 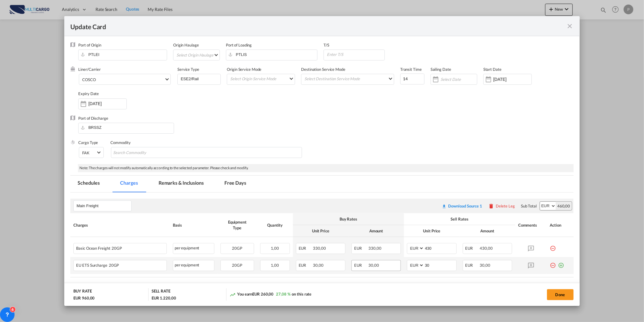 What do you see at coordinates (109, 247) in the screenshot?
I see `div: Basic Ocean Freight` at bounding box center [109, 247].